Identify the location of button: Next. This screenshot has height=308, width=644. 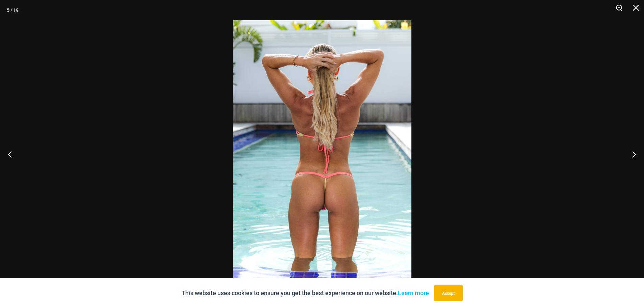
(631, 154).